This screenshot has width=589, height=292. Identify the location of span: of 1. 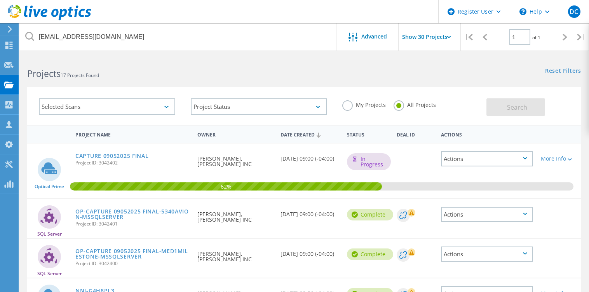
(536, 37).